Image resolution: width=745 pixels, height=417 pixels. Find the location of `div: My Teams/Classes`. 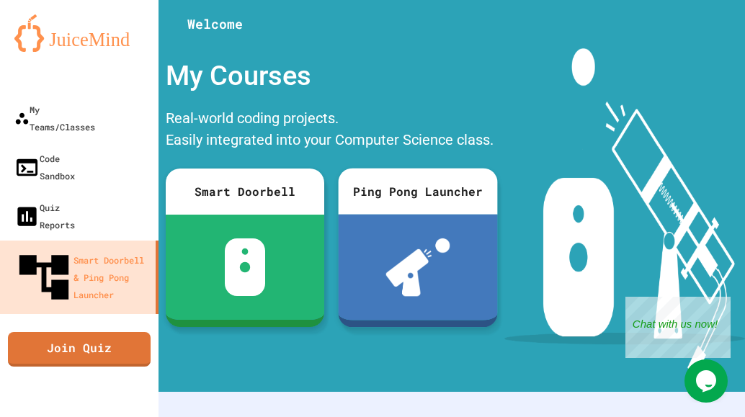

div: My Teams/Classes is located at coordinates (55, 118).